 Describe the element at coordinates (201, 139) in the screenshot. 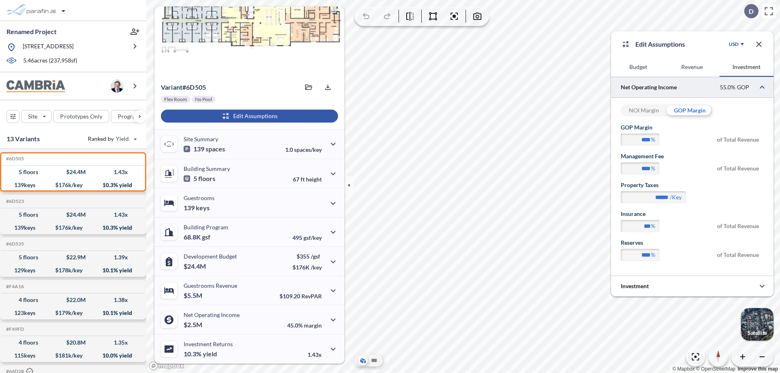

I see `p: Site Summary` at that location.